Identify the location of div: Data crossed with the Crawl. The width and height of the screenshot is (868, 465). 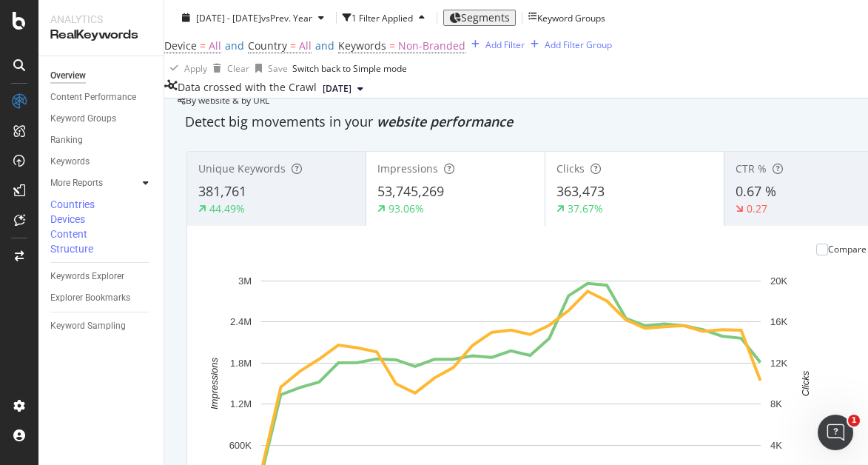
(248, 89).